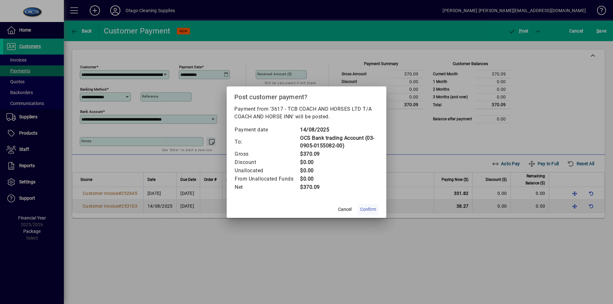 This screenshot has height=304, width=613. Describe the element at coordinates (267, 142) in the screenshot. I see `td: To:` at that location.